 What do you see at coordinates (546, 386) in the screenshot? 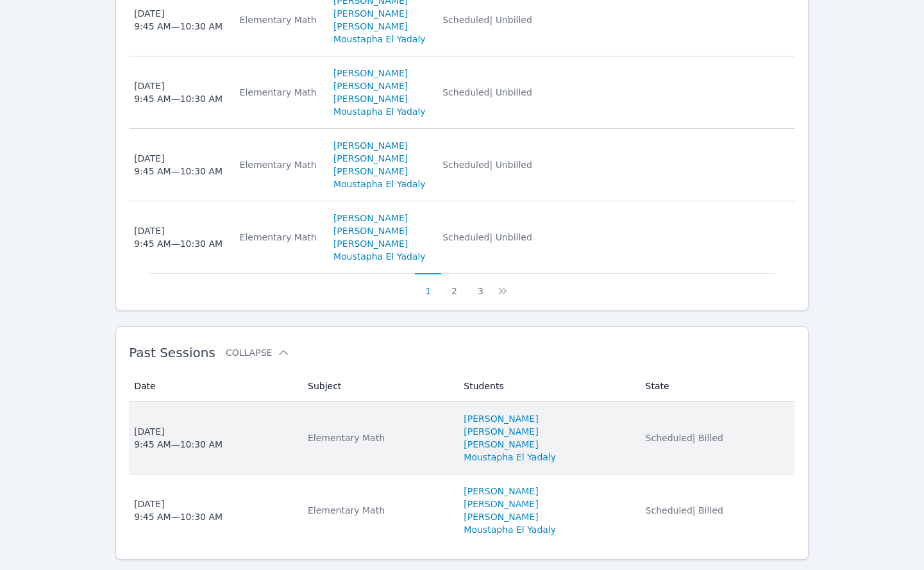
I see `th: Students` at bounding box center [546, 386].